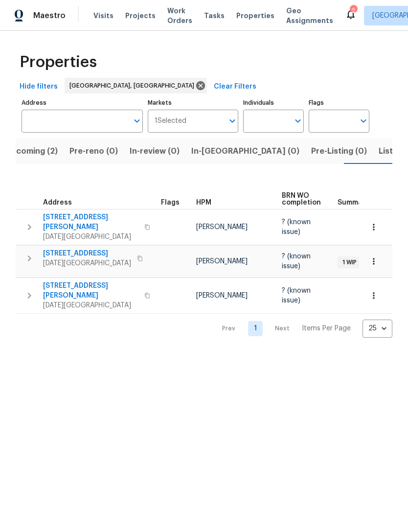 This screenshot has width=408, height=532. What do you see at coordinates (339, 151) in the screenshot?
I see `span: Pre-Listing (0)` at bounding box center [339, 151].